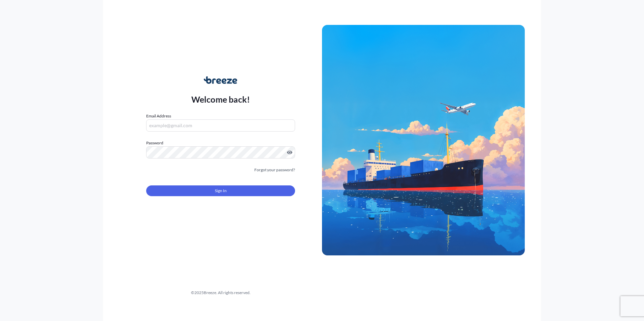  I want to click on div: © 2025 Breeze. All rights reserved., so click(221, 293).